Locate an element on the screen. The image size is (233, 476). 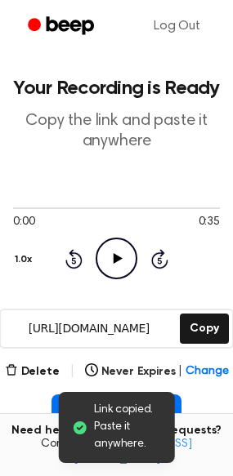
button: Delete is located at coordinates (32, 372).